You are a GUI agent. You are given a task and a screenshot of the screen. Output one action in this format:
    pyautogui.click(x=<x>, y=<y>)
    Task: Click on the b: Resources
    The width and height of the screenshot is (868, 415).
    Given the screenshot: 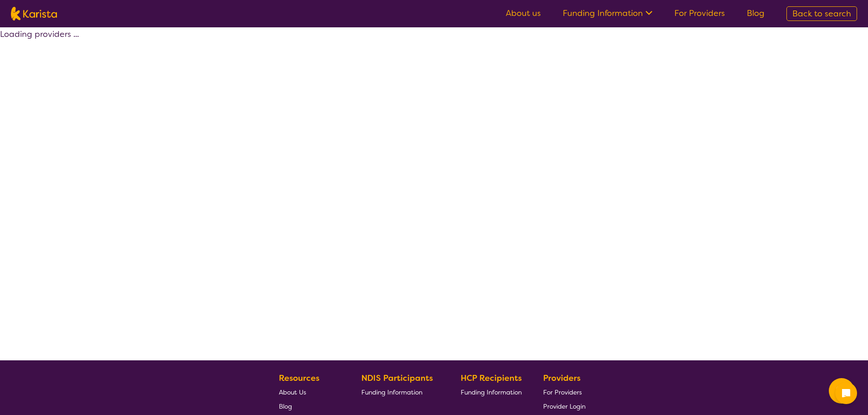 What is the action you would take?
    pyautogui.click(x=299, y=378)
    